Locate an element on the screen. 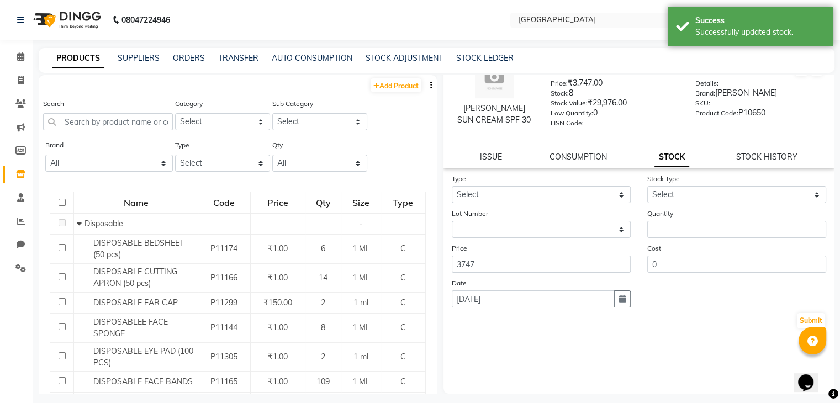 The width and height of the screenshot is (840, 403). div: Price is located at coordinates (278, 203).